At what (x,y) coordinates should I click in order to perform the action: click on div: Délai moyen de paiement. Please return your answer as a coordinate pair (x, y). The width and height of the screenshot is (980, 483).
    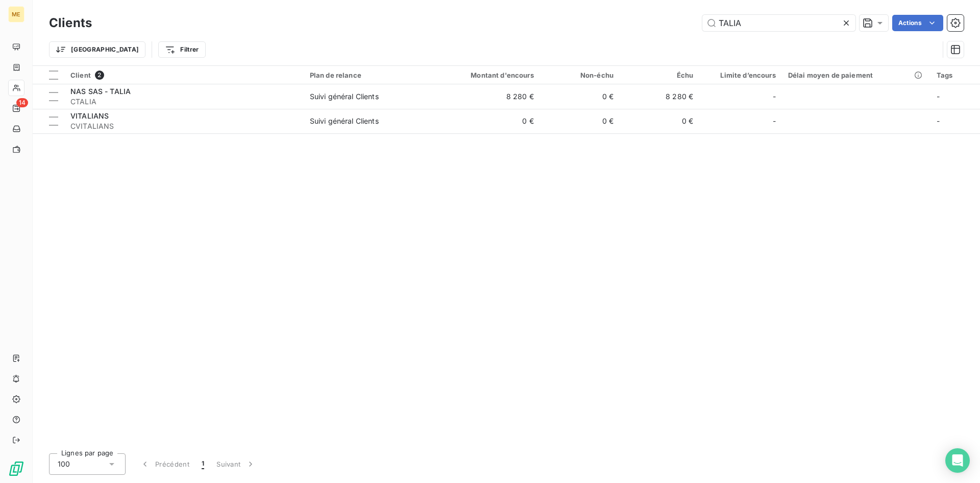
    Looking at the image, I should click on (856, 75).